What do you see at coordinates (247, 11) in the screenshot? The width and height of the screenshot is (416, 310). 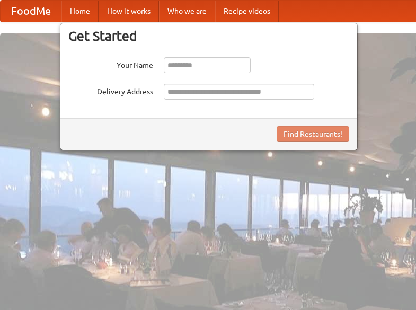 I see `a: Recipe videos` at bounding box center [247, 11].